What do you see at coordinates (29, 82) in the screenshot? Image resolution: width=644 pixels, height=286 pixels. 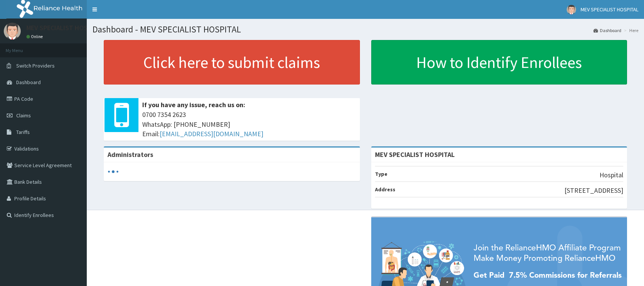 I see `span: Dashboard` at bounding box center [29, 82].